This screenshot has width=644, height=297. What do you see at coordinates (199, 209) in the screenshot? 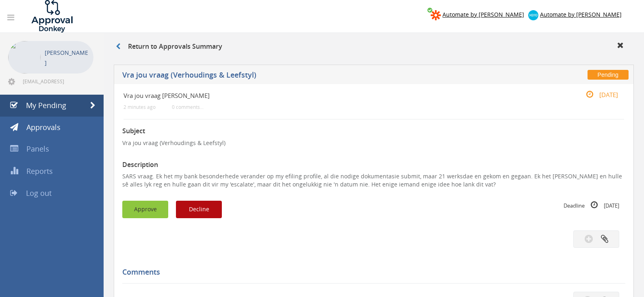
I see `button: Decline` at bounding box center [199, 209].